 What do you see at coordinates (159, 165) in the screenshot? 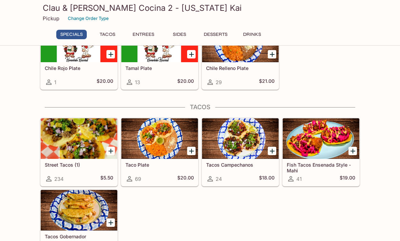
I see `h5: Taco Plate` at bounding box center [159, 165].